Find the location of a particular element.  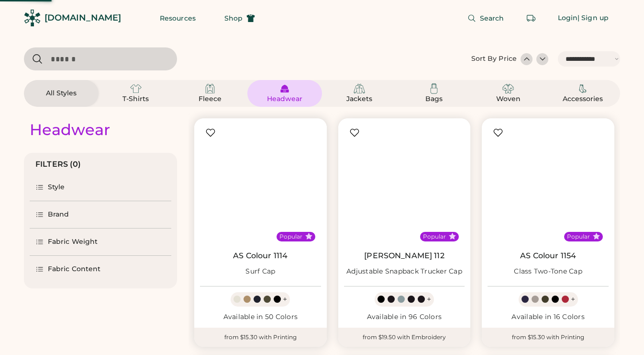

div: Class Two-Tone Cap is located at coordinates (548, 271).